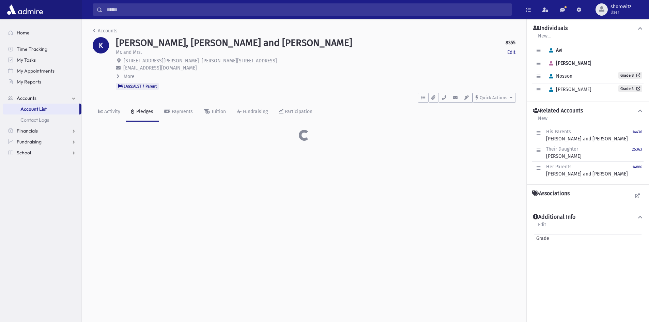 The image size is (649, 322). What do you see at coordinates (254, 111) in the screenshot?
I see `div: Fundraising` at bounding box center [254, 111].